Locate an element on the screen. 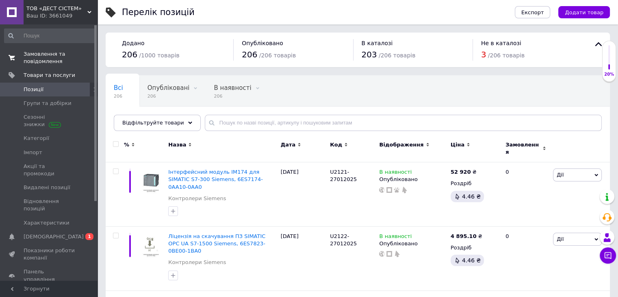 This screenshot has width=618, height=297. span: U2121-27012025 is located at coordinates (344, 175).